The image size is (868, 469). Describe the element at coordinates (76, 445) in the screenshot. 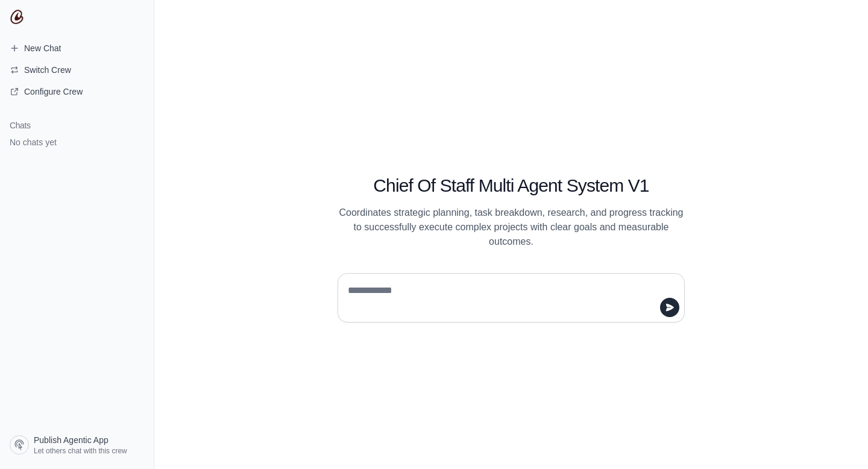

I see `a: Publish Agentic App Let others chat with this crew` at that location.